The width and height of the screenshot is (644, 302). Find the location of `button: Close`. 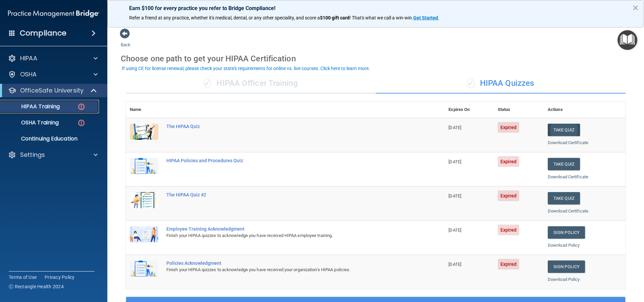

button: Close is located at coordinates (635, 8).